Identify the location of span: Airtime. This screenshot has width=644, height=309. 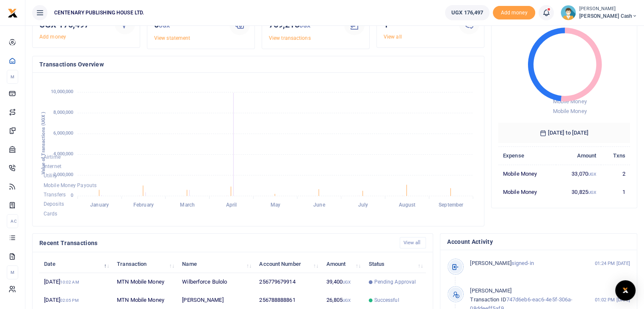
(52, 157).